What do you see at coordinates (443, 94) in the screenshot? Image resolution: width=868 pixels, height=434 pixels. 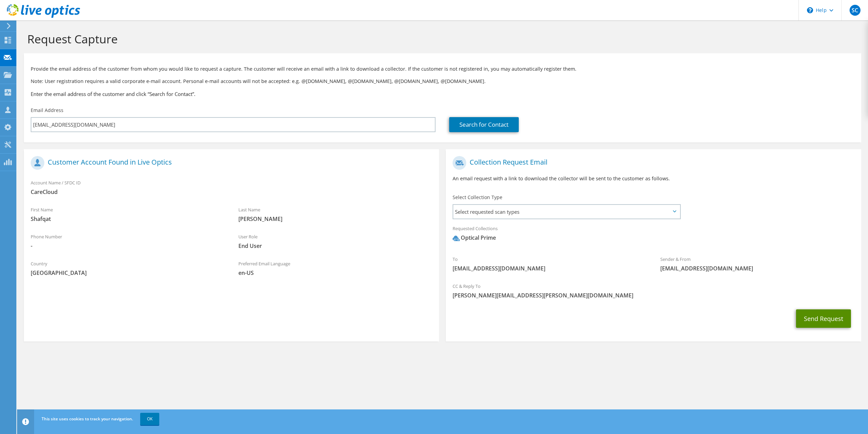 I see `h3: Enter the email address of the customer and click “Search for Contact”.` at bounding box center [443, 94].